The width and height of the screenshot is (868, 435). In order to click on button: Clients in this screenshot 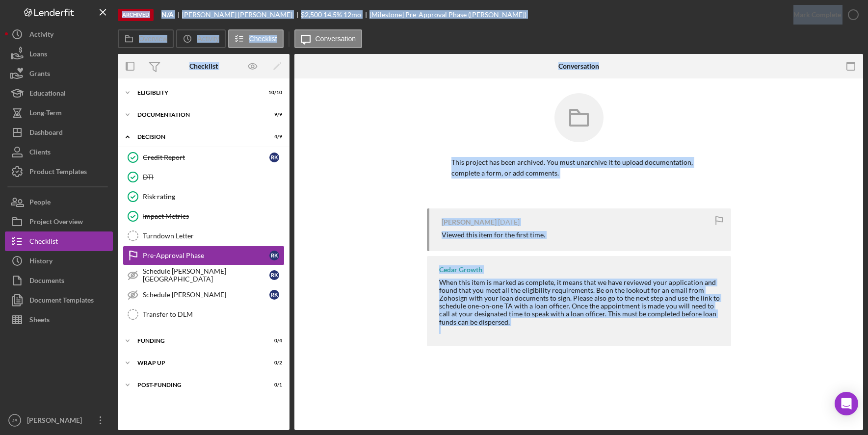, I will do `click(59, 152)`.